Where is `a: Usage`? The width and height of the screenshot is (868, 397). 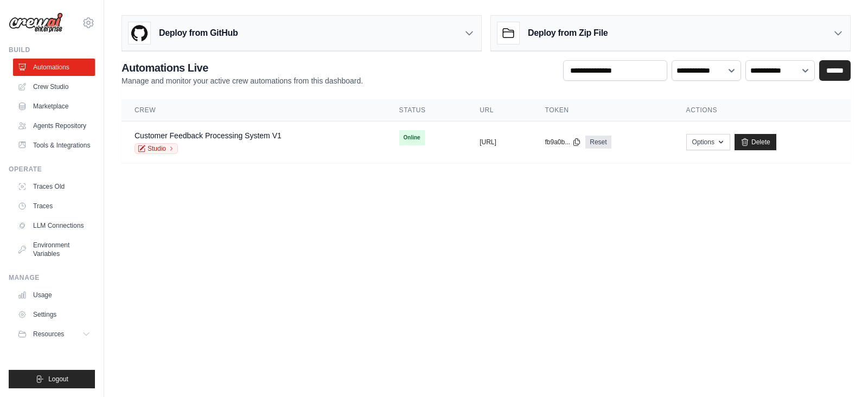
a: Usage is located at coordinates (53, 295).